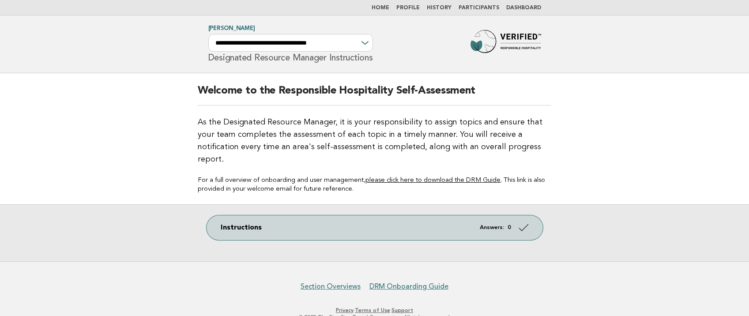 The width and height of the screenshot is (749, 316). Describe the element at coordinates (331, 287) in the screenshot. I see `a: Section Overviews` at that location.